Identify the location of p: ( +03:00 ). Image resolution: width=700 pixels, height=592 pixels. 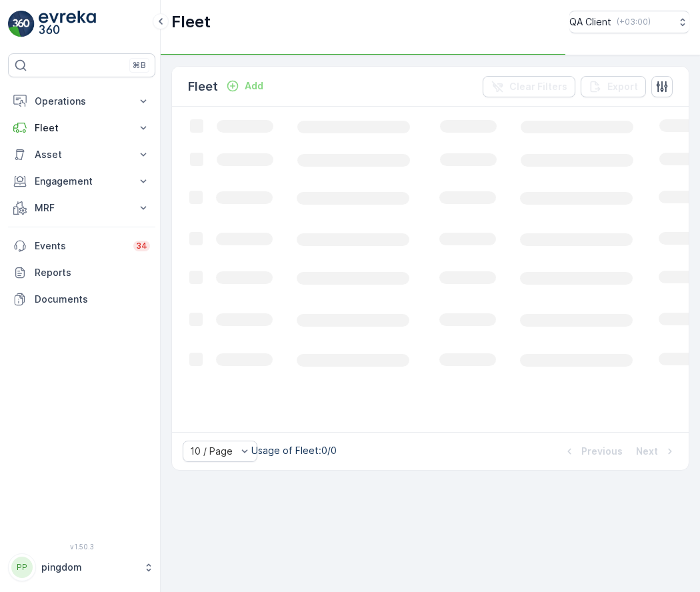
(634, 22).